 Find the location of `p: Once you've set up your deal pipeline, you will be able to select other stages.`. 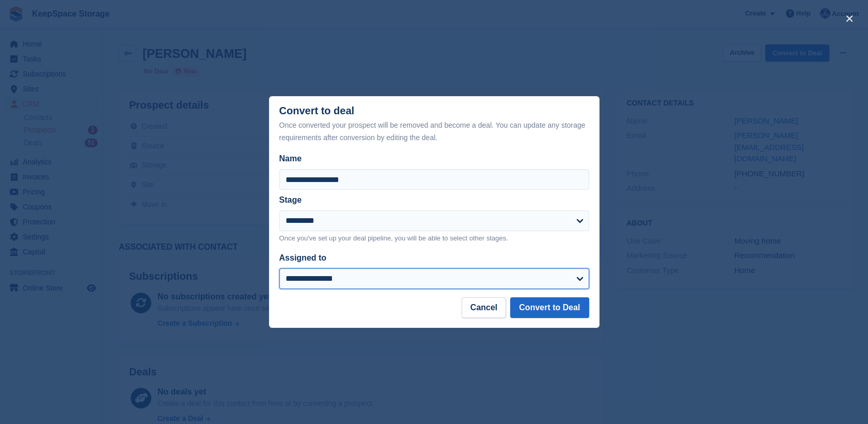

p: Once you've set up your deal pipeline, you will be able to select other stages. is located at coordinates (434, 238).